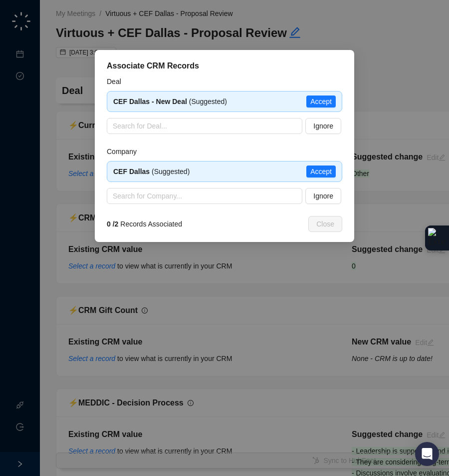  What do you see at coordinates (428, 454) in the screenshot?
I see `div: Open Intercom Messenger` at bounding box center [428, 454].